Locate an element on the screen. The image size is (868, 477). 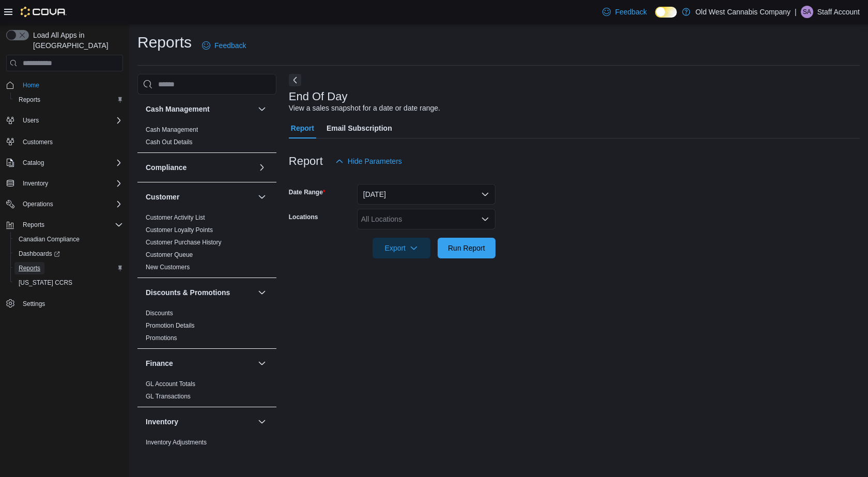
h3: Inventory is located at coordinates (162, 422).